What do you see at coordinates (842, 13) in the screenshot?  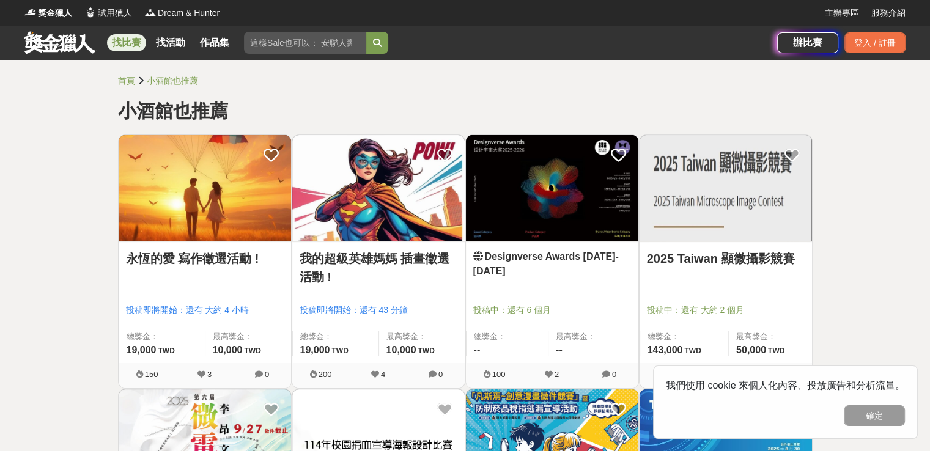 I see `a: 主辦專區` at bounding box center [842, 13].